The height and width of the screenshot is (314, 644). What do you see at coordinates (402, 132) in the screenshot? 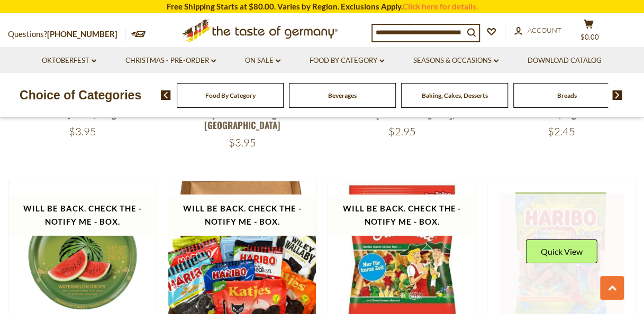
I see `span: $2.95` at bounding box center [402, 132].